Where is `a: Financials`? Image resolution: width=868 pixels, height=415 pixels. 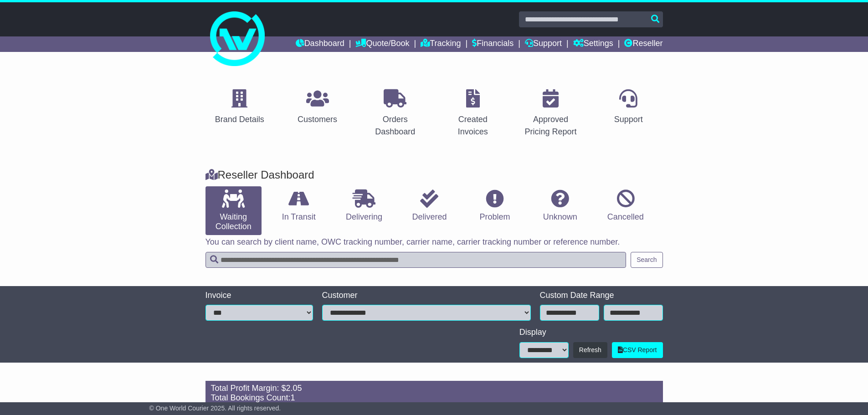 a: Financials is located at coordinates (493, 44).